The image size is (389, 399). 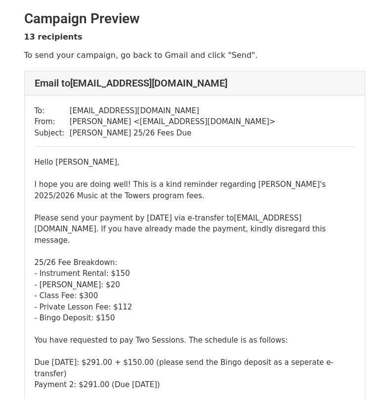 I want to click on td: Subject:, so click(x=52, y=133).